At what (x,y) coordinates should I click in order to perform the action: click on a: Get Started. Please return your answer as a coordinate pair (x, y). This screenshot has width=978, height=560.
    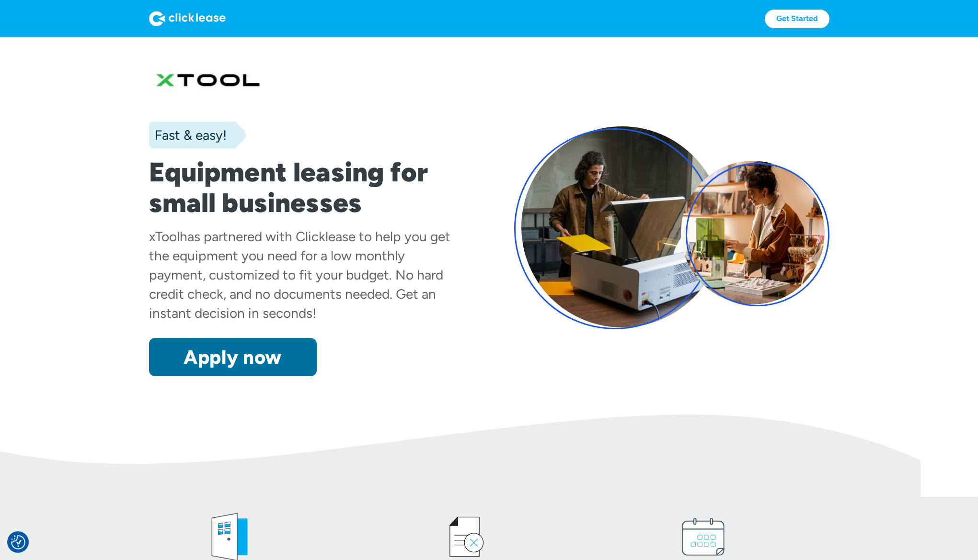
    Looking at the image, I should click on (797, 19).